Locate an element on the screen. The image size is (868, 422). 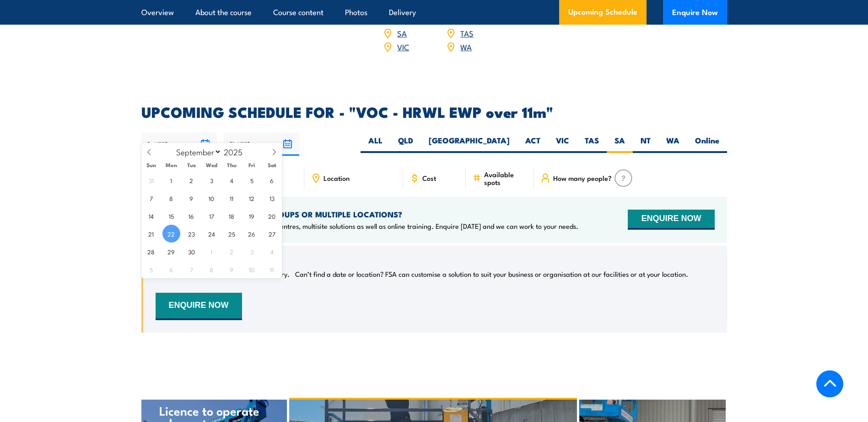
input: From date is located at coordinates (179, 144).